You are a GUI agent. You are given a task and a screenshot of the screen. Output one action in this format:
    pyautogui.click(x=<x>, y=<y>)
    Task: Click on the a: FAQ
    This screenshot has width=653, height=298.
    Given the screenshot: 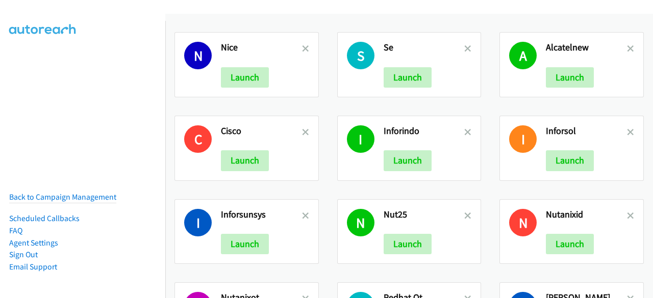 What is the action you would take?
    pyautogui.click(x=16, y=230)
    